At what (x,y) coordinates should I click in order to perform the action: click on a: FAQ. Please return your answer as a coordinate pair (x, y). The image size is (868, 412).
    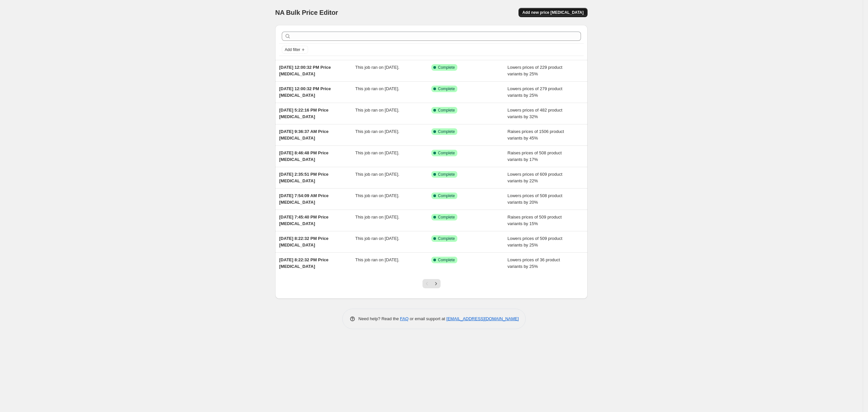
    Looking at the image, I should click on (405, 319).